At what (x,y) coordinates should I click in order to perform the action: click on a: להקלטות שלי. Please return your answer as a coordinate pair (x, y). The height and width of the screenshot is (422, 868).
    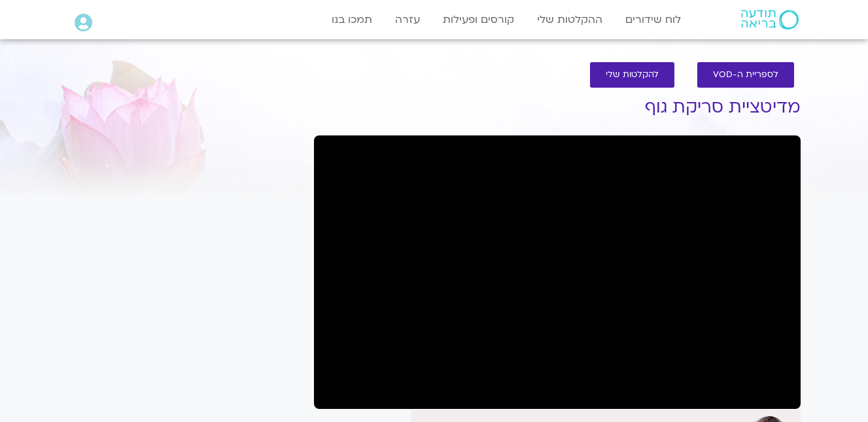
    Looking at the image, I should click on (632, 74).